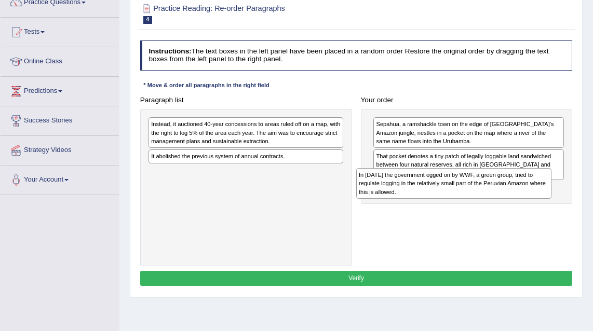 This screenshot has height=331, width=593. What do you see at coordinates (60, 31) in the screenshot?
I see `a: Tests` at bounding box center [60, 31].